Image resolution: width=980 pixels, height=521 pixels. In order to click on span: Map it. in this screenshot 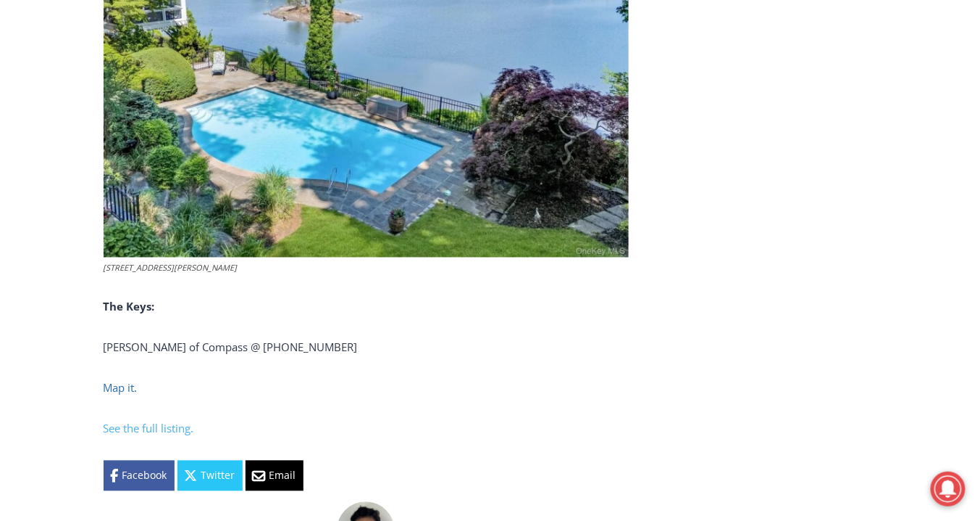, I will do `click(120, 388)`.